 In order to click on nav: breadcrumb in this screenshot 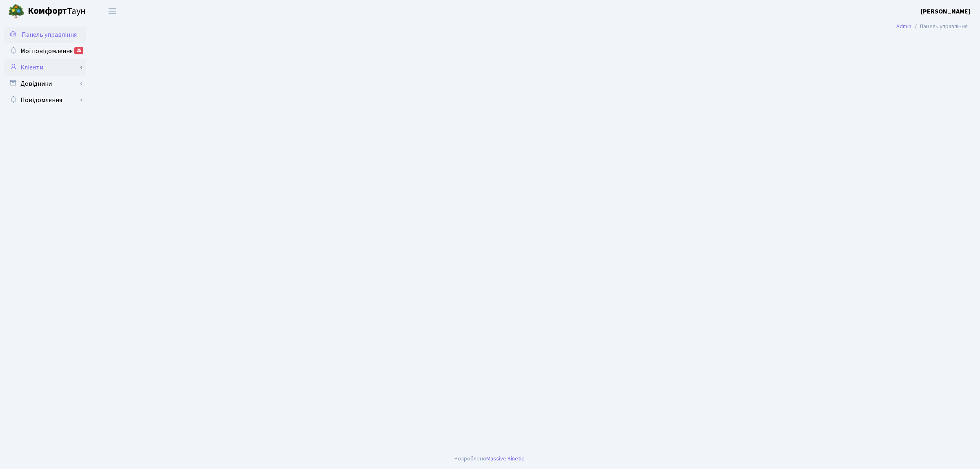, I will do `click(932, 27)`.